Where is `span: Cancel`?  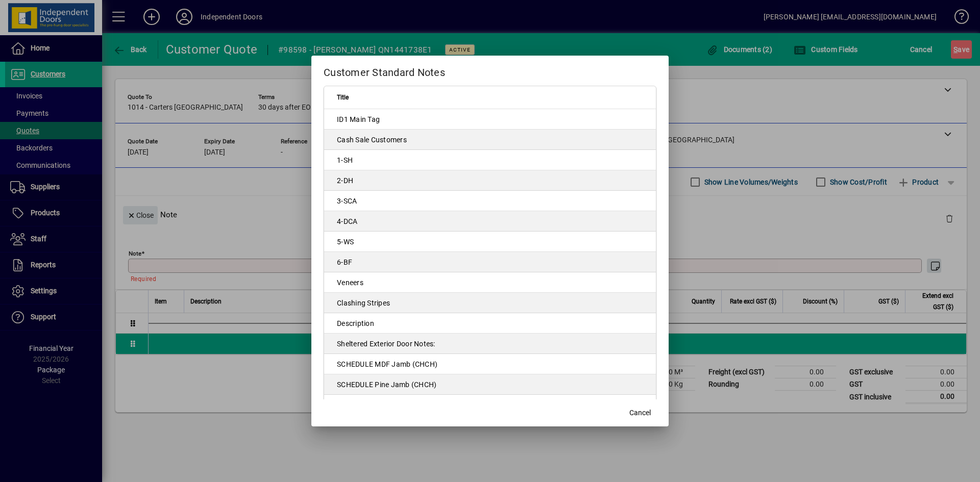 span: Cancel is located at coordinates (640, 413).